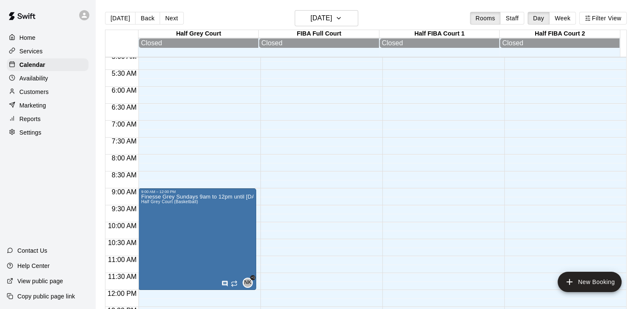  I want to click on p: Marketing, so click(33, 105).